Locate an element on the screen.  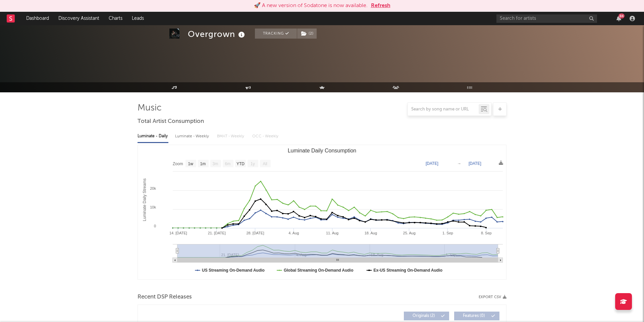
text: Luminate Daily Streams is located at coordinates (144, 200).